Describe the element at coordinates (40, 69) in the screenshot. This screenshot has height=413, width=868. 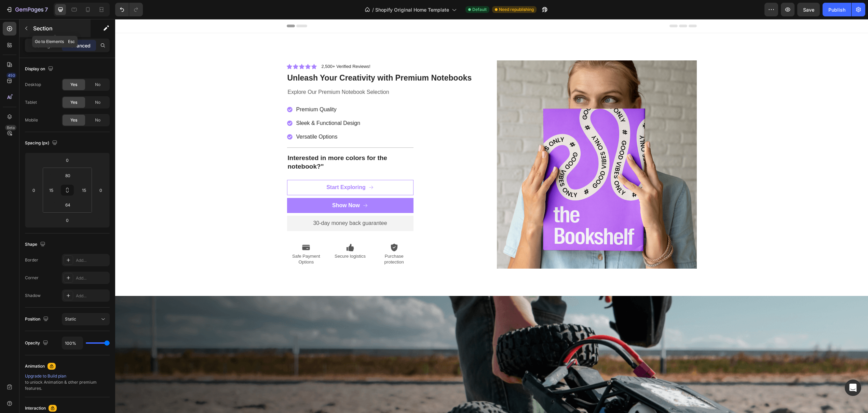
I see `div: Display on` at that location.